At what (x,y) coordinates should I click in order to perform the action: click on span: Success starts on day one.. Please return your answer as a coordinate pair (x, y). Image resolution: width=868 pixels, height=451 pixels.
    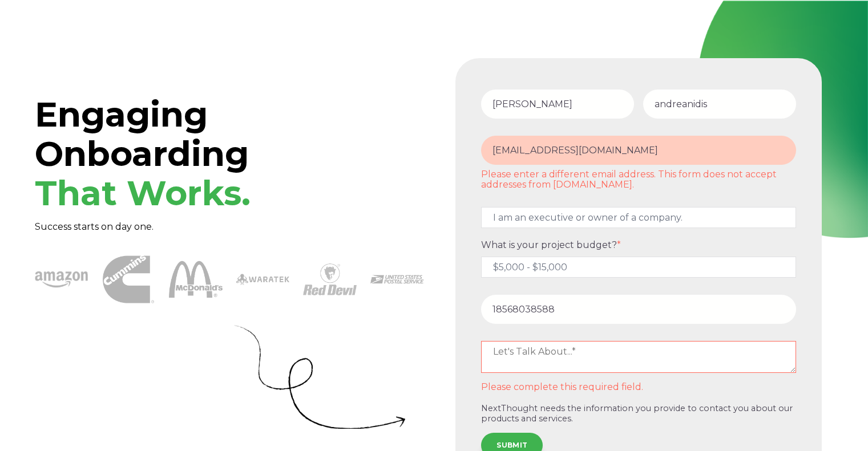
    Looking at the image, I should click on (94, 226).